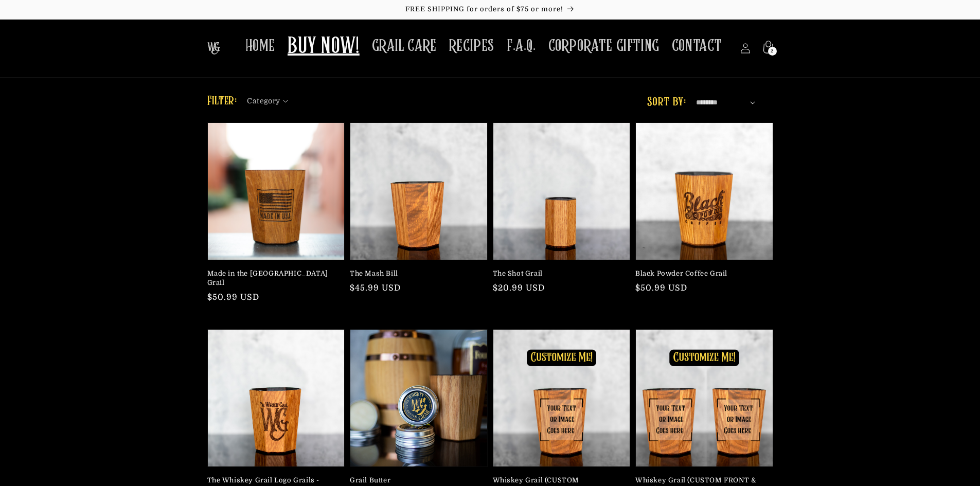 This screenshot has height=486, width=980. Describe the element at coordinates (604, 46) in the screenshot. I see `a: CORPORATE GIFTING` at that location.